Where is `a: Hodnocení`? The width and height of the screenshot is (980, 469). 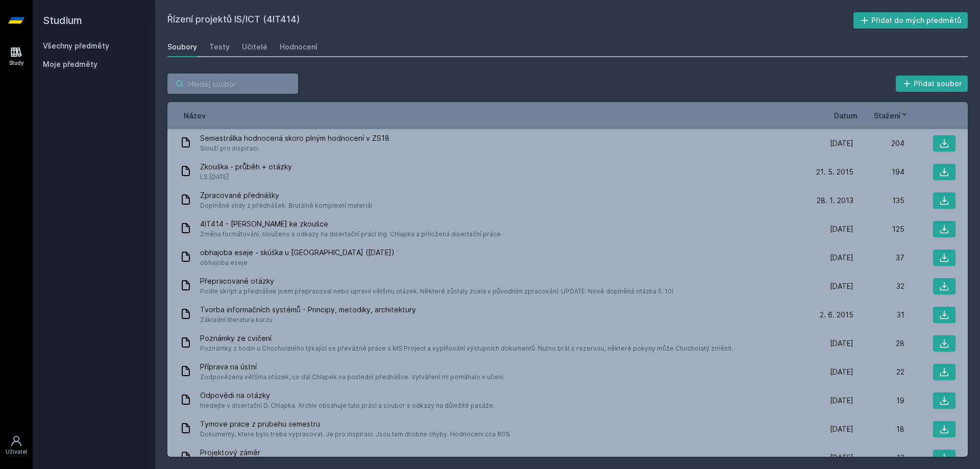 a: Hodnocení is located at coordinates (298, 47).